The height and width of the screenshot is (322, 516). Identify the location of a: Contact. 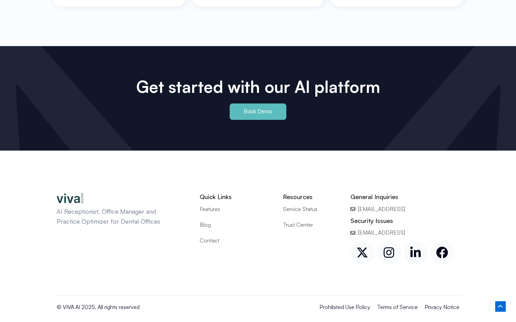
(236, 240).